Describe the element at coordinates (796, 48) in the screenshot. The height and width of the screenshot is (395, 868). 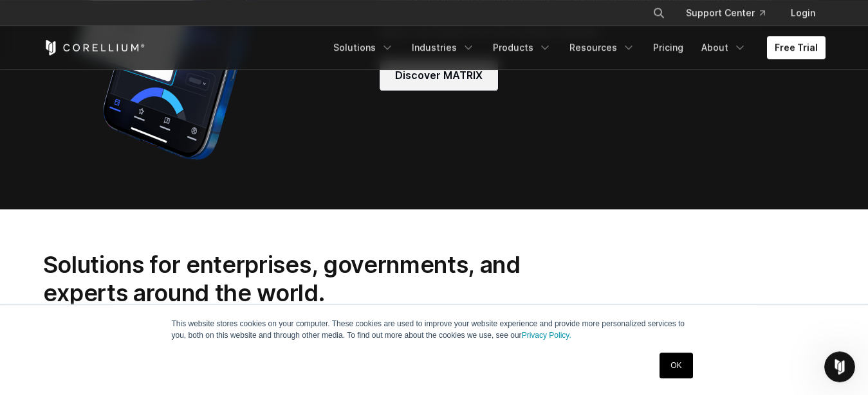
I see `a: Free Trial` at that location.